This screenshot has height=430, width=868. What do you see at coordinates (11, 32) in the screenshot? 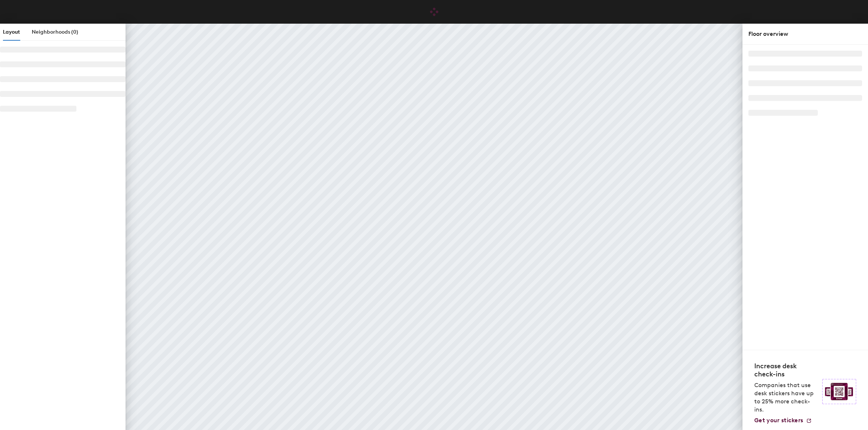
I see `span: Layout` at bounding box center [11, 32].